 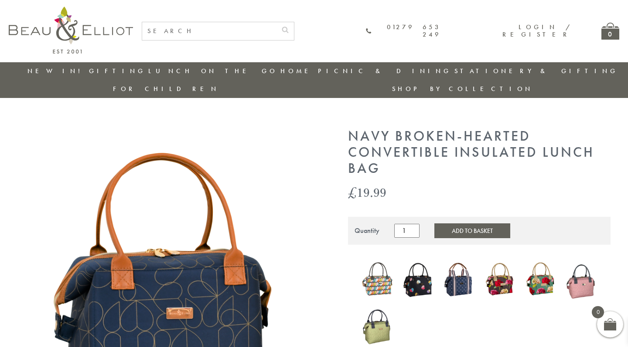 What do you see at coordinates (479, 153) in the screenshot?
I see `h1: Navy Broken-hearted Convertible Insulated Lunch Bag` at bounding box center [479, 153].